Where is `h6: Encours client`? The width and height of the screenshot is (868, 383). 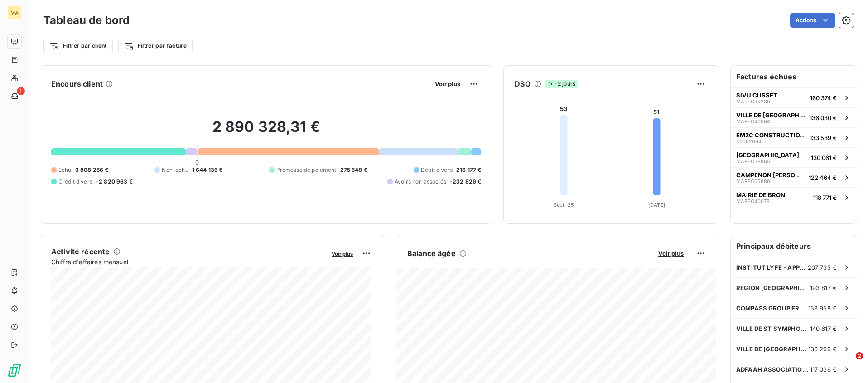
h6: Encours client is located at coordinates (77, 84).